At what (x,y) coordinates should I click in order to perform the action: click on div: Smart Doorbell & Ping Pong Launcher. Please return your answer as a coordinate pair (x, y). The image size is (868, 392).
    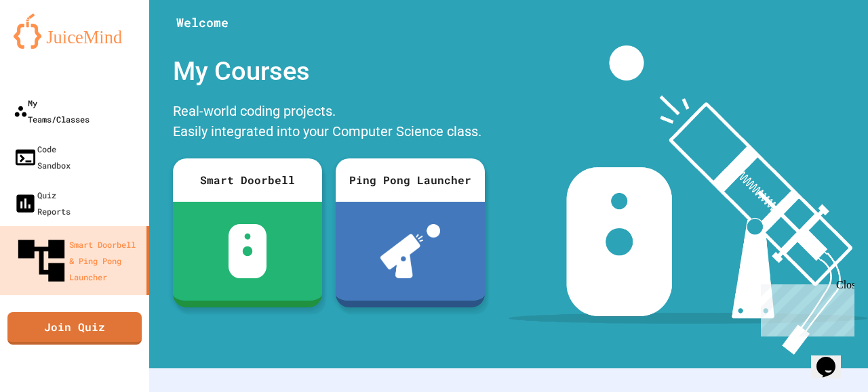
    Looking at the image, I should click on (77, 261).